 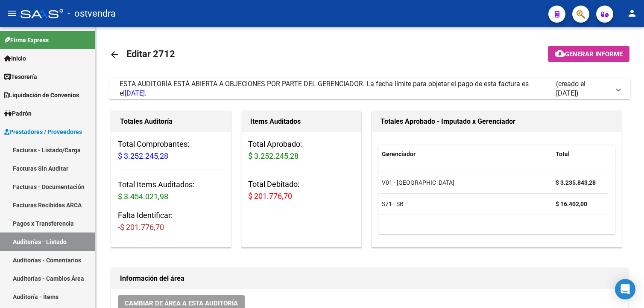 What do you see at coordinates (151, 54) in the screenshot?
I see `span: Editar 2712` at bounding box center [151, 54].